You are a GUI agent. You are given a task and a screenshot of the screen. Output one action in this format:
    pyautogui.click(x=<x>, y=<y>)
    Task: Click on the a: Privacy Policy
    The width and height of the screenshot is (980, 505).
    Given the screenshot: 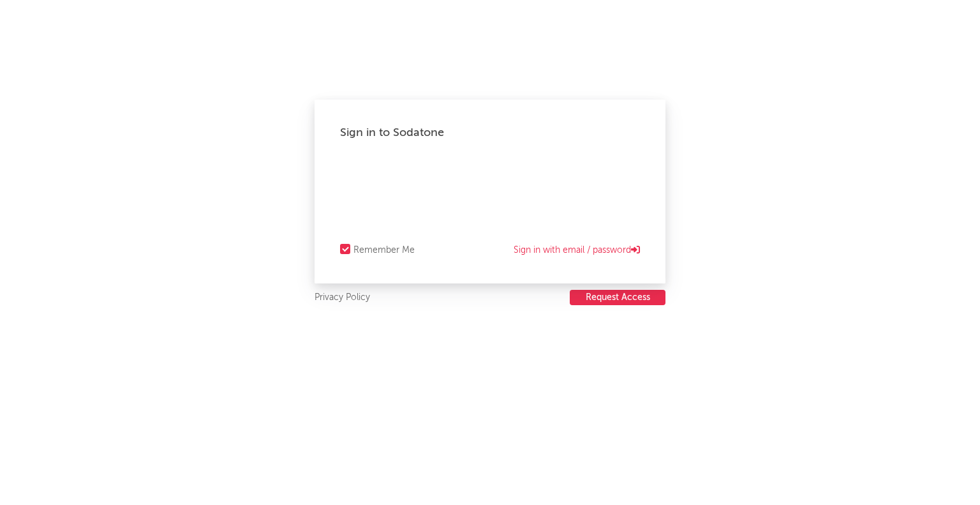 What is the action you would take?
    pyautogui.click(x=342, y=298)
    